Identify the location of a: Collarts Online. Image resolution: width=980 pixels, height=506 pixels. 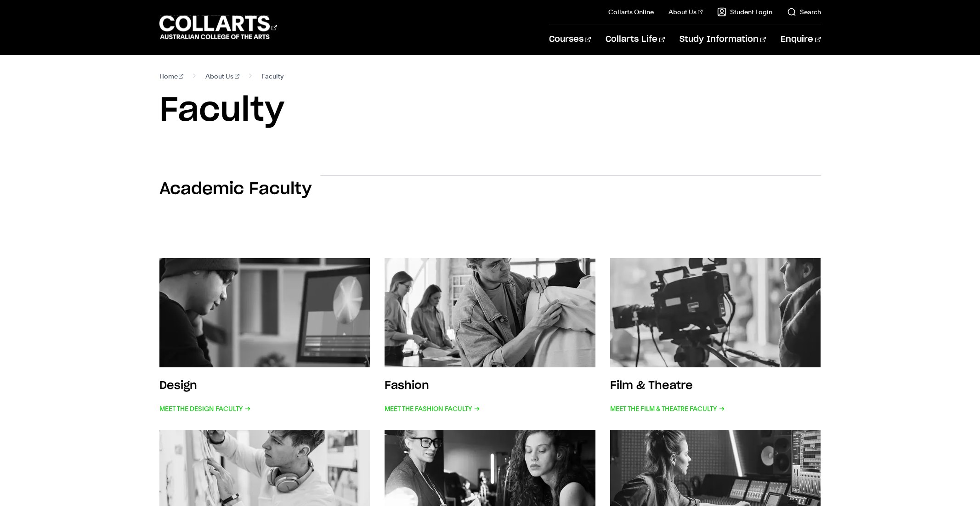
(631, 12).